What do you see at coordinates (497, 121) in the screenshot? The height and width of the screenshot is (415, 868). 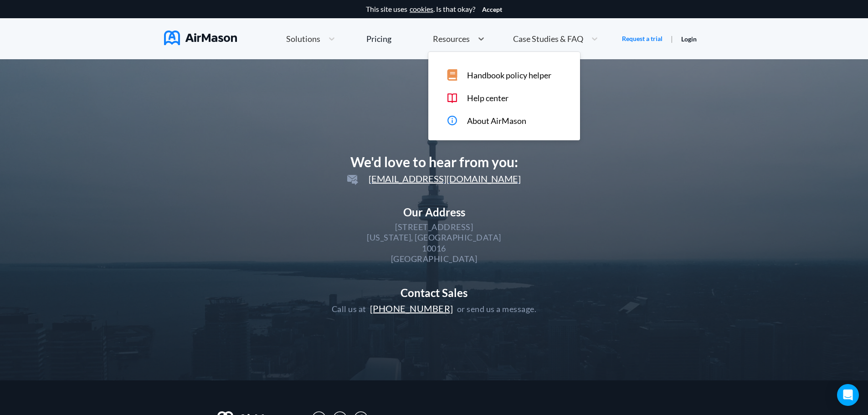 I see `span: About AirMason` at bounding box center [497, 121].